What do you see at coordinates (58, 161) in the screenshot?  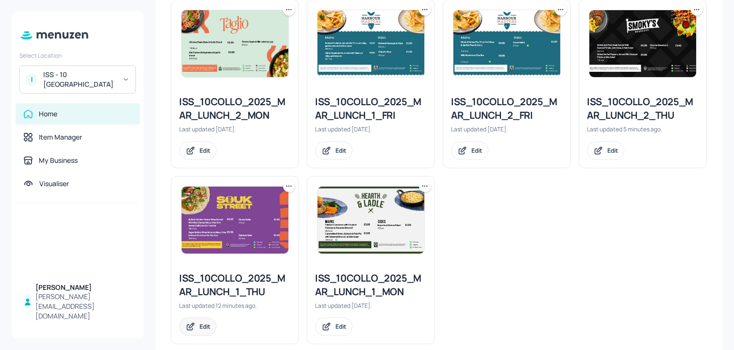 I see `div: My Business` at bounding box center [58, 161].